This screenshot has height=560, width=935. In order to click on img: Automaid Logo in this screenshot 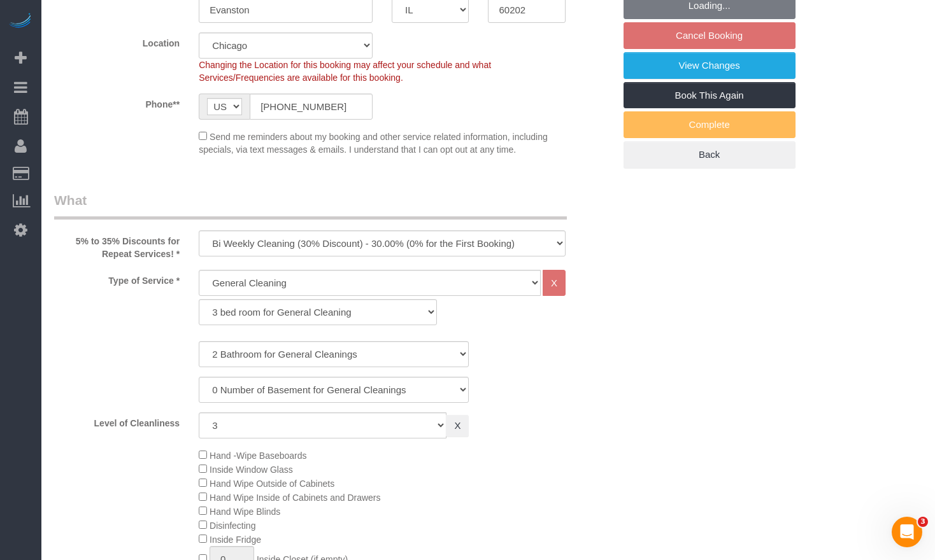, I will do `click(20, 21)`.